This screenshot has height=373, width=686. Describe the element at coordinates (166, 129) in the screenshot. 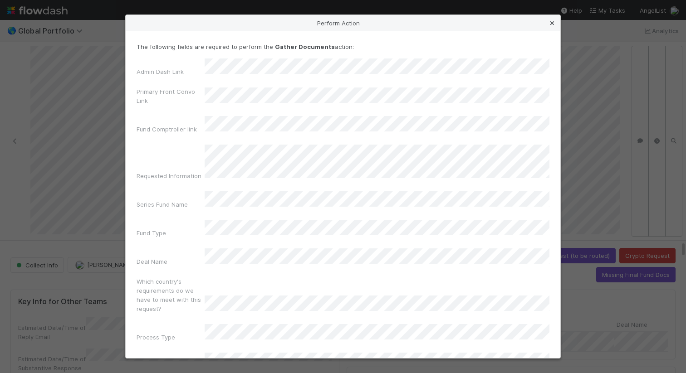

I see `label: Fund Comptroller link` at that location.